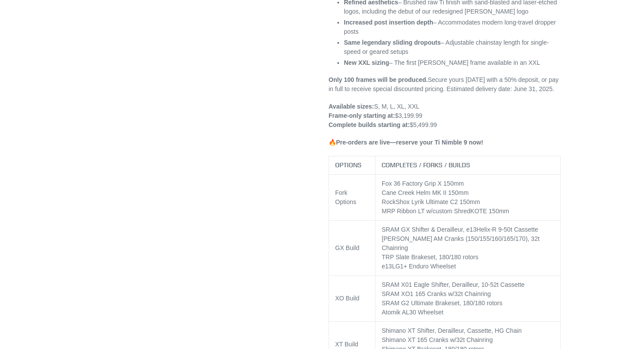 This screenshot has height=349, width=644. What do you see at coordinates (366, 63) in the screenshot?
I see `strong: New XXL sizing` at bounding box center [366, 63].